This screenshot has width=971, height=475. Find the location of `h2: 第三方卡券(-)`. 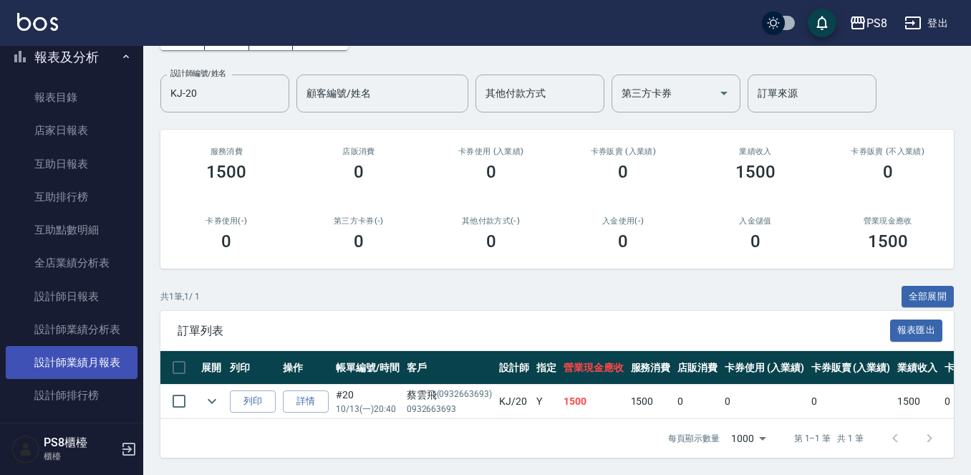

h2: 第三方卡券(-) is located at coordinates (359, 221).